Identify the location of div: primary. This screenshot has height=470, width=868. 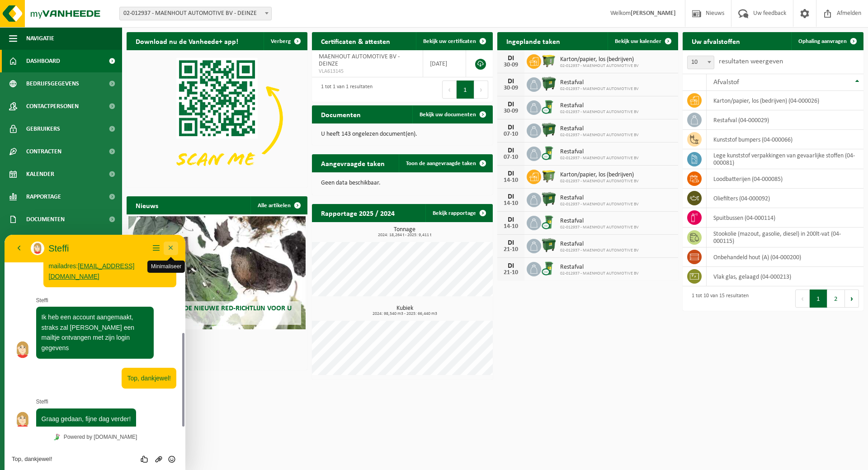
(76, 14).